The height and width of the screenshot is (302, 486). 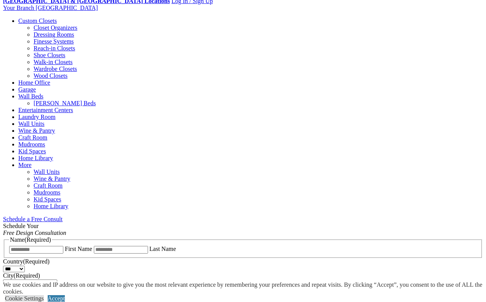 I want to click on legend: Name, so click(x=31, y=240).